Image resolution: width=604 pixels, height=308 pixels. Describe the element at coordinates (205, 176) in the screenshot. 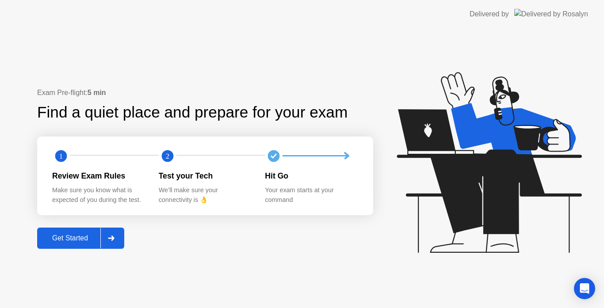

I see `div: Test your Tech` at that location.